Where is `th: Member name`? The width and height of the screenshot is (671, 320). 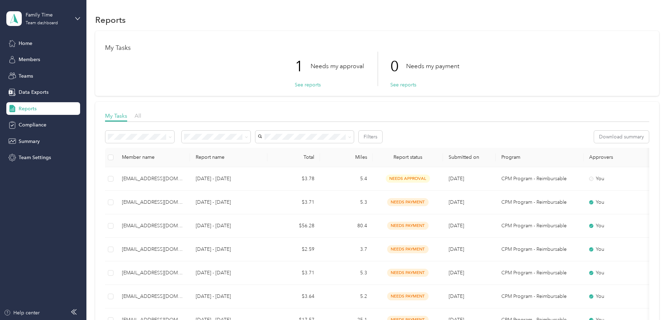 th: Member name is located at coordinates (153, 157).